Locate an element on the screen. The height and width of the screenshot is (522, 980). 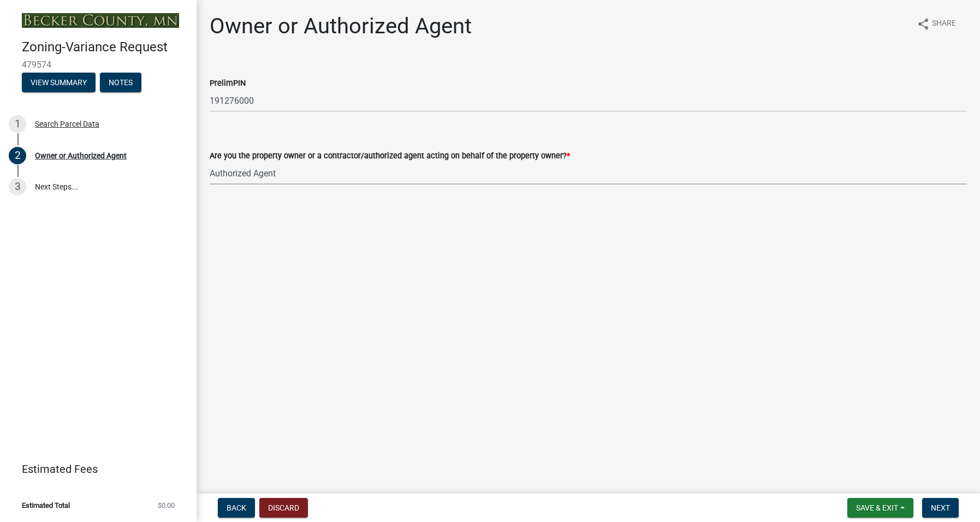
button: View Summary is located at coordinates (58, 82).